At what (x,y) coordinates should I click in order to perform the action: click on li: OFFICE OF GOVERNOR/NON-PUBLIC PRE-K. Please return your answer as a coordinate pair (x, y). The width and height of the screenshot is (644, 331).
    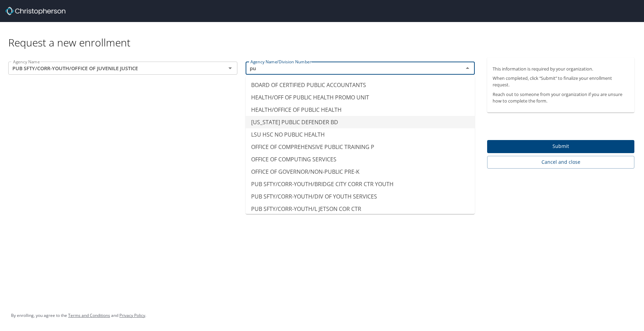
    Looking at the image, I should click on (360, 172).